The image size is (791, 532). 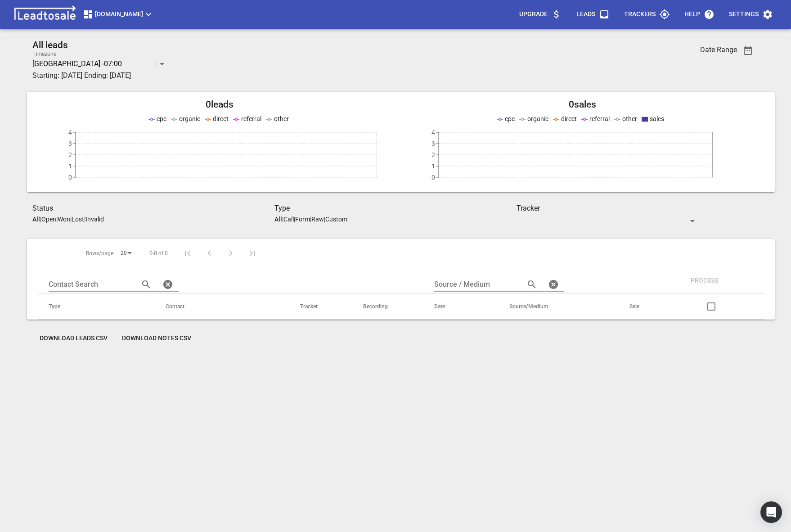 What do you see at coordinates (388, 306) in the screenshot?
I see `th: Recording` at bounding box center [388, 306].